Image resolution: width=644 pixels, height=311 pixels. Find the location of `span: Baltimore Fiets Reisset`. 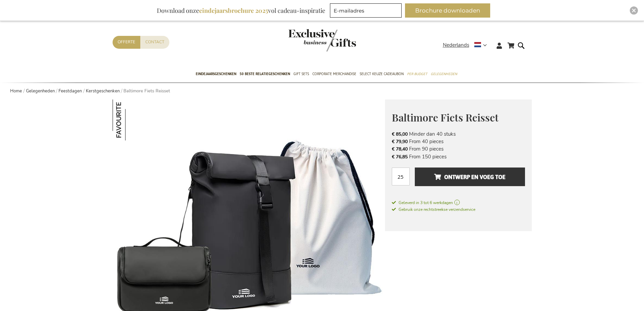

span: Baltimore Fiets Reisset is located at coordinates (445, 117).